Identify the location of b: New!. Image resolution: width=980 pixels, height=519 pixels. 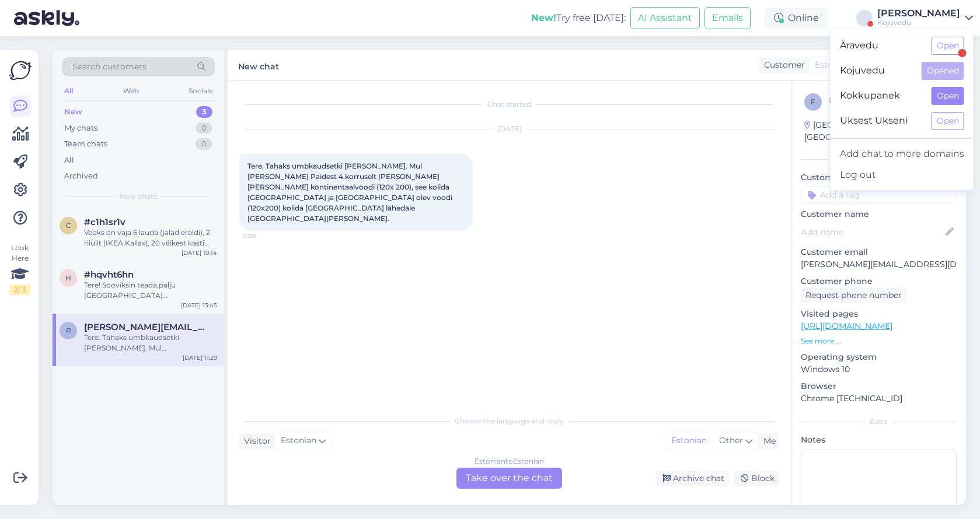
(543, 17).